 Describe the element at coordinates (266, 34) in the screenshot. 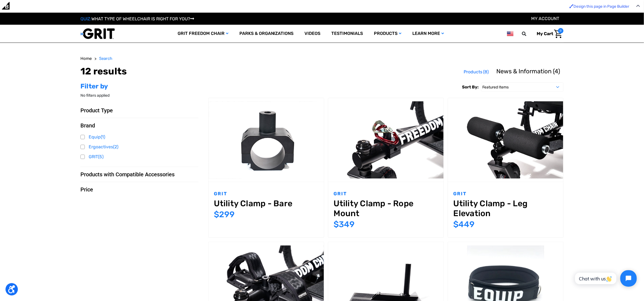

I see `a: Parks & Organizations` at that location.